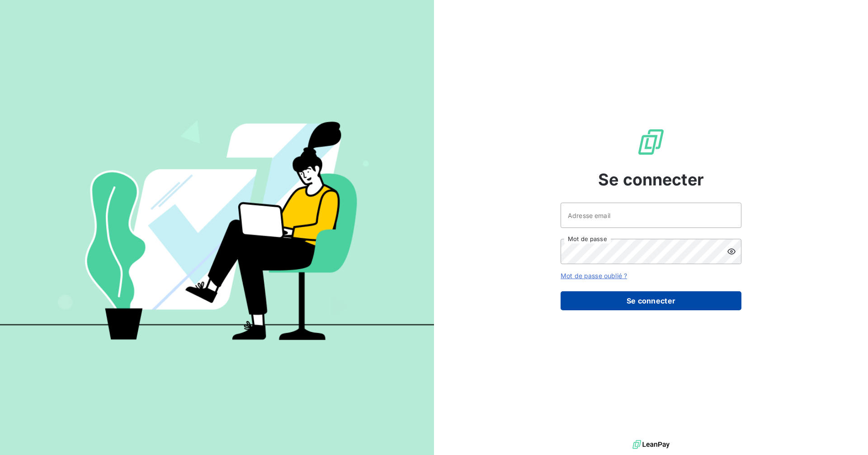  What do you see at coordinates (651, 444) in the screenshot?
I see `img: logo` at bounding box center [651, 444].